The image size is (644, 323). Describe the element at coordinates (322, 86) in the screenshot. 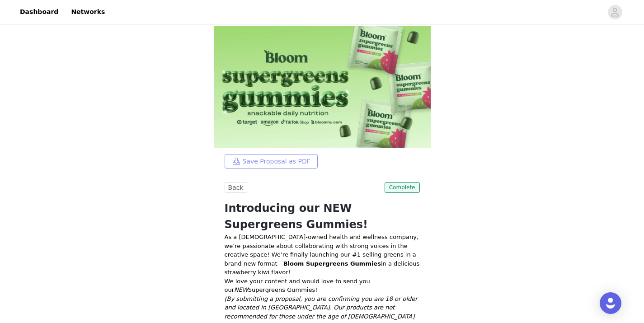

I see `img: campaign image` at that location.